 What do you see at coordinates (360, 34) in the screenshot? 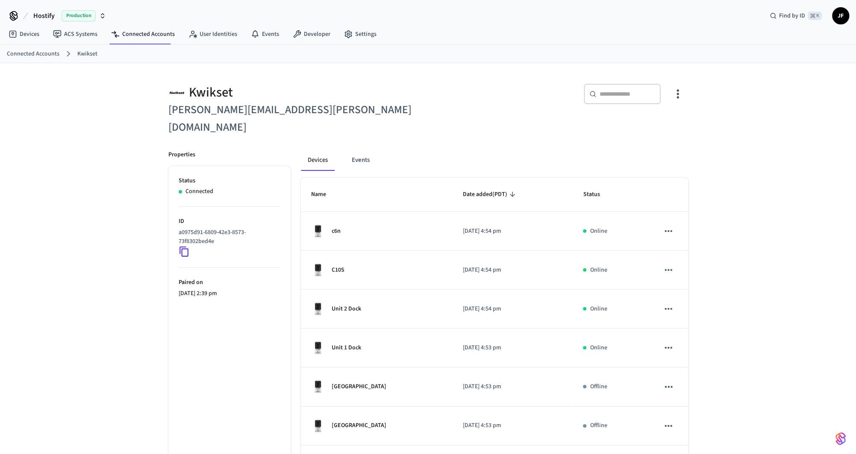
I see `a: Settings` at bounding box center [360, 34].